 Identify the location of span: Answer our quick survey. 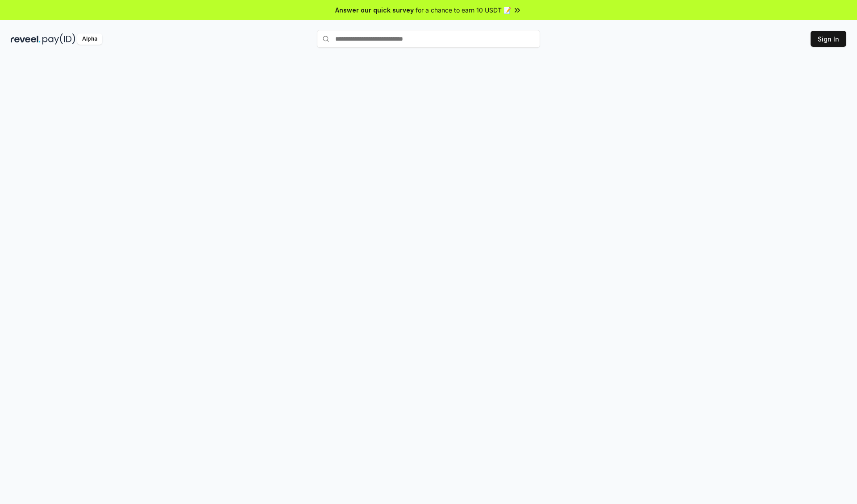
(375, 10).